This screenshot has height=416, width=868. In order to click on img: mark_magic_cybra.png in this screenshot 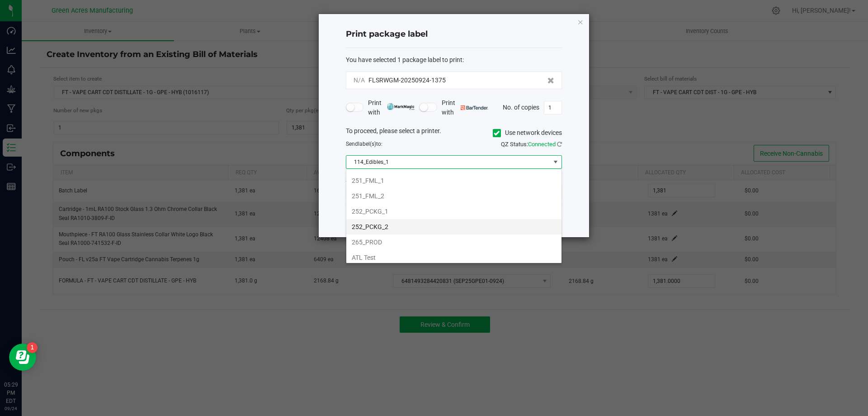, I will do `click(400, 106)`.